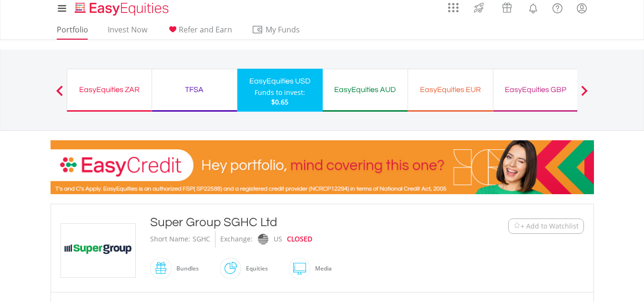 The image size is (644, 302). Describe the element at coordinates (453, 8) in the screenshot. I see `img: grid-menu-icon.svg` at that location.